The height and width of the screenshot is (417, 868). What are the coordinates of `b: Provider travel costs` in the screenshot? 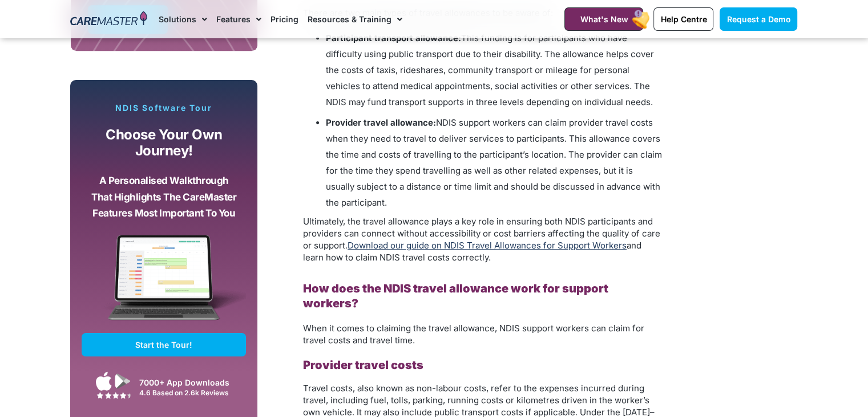 It's located at (363, 365).